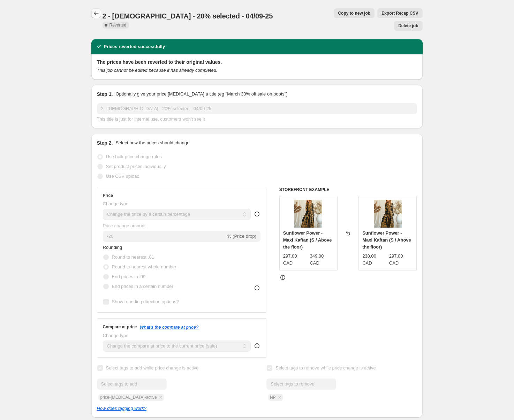  What do you see at coordinates (348, 190) in the screenshot?
I see `h6: STOREFRONT EXAMPLE` at bounding box center [348, 190].